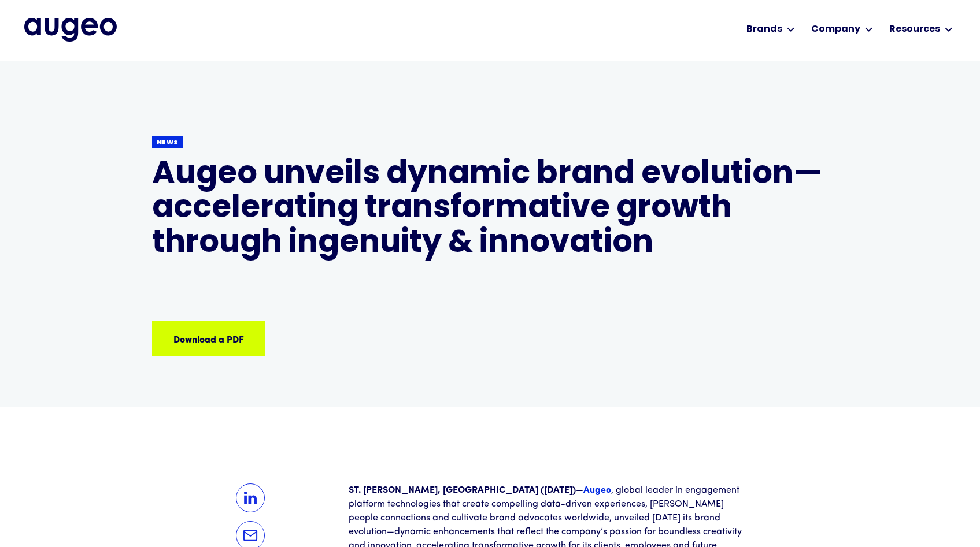 Image resolution: width=980 pixels, height=547 pixels. Describe the element at coordinates (70, 29) in the screenshot. I see `img: Augeo's full logo in midnight blue.` at that location.